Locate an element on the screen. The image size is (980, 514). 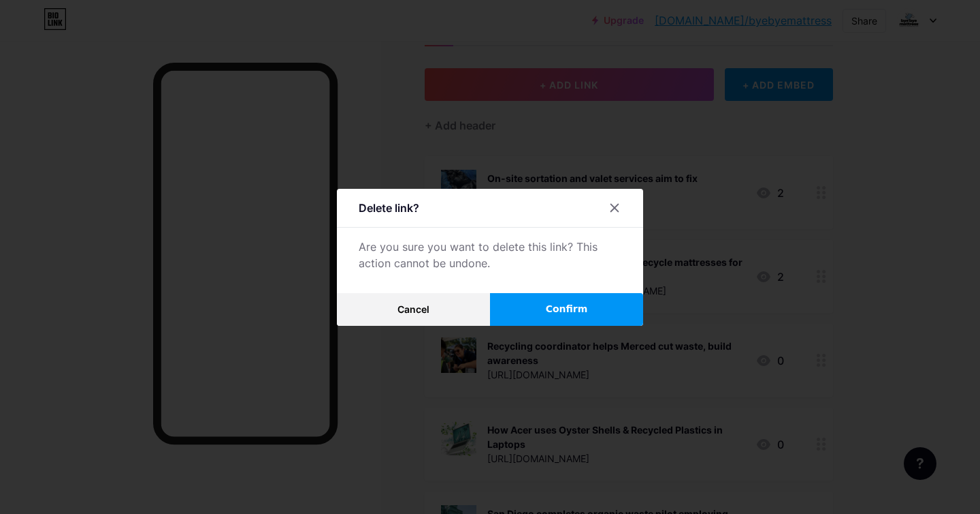
button: Confirm is located at coordinates (566, 310).